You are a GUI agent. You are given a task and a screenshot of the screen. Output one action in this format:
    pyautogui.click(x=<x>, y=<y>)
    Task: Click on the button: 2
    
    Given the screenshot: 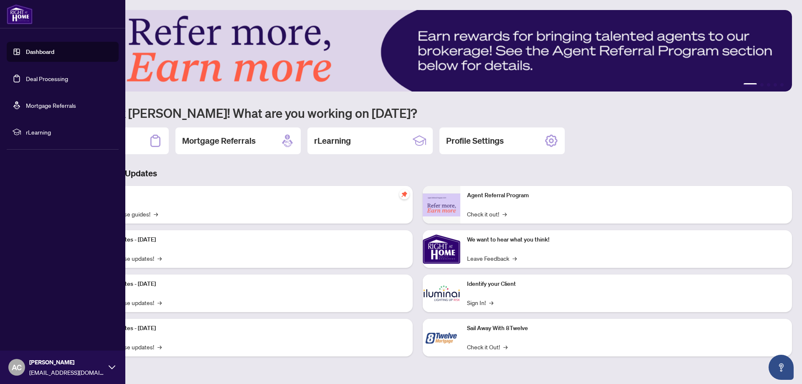 What is the action you would take?
    pyautogui.click(x=762, y=85)
    